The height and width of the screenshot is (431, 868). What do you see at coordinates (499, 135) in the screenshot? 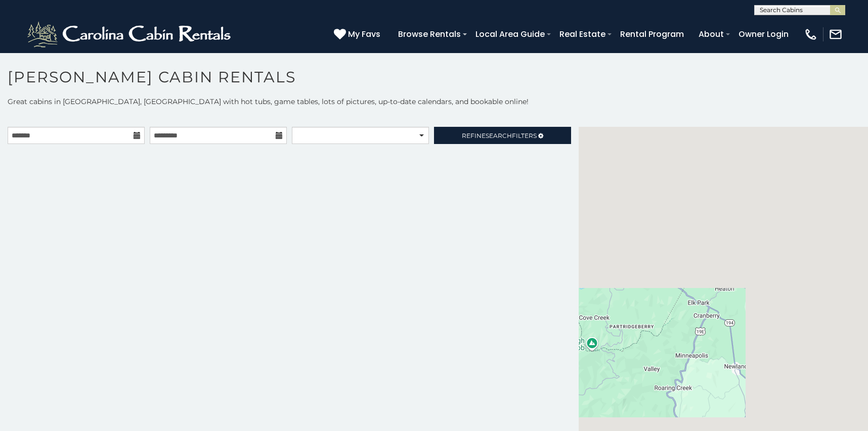
I see `span: Refine Filters` at bounding box center [499, 135].